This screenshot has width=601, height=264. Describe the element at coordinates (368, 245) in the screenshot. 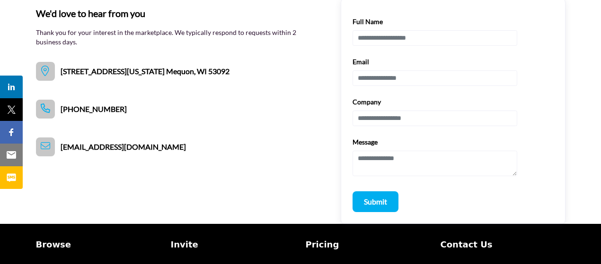

I see `a: Pricing` at that location.